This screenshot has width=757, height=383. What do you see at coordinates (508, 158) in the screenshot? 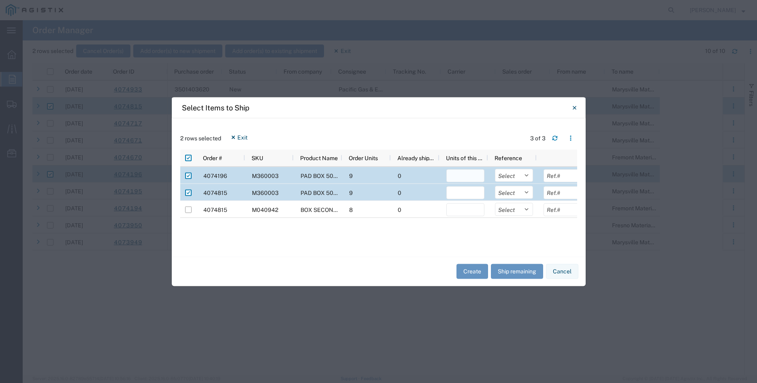
I see `span: Reference` at bounding box center [508, 158].